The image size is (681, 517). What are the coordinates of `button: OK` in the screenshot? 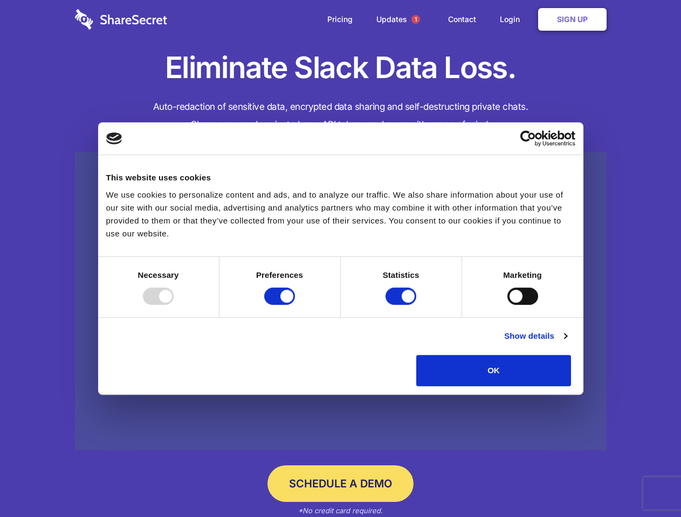 It's located at (493, 371).